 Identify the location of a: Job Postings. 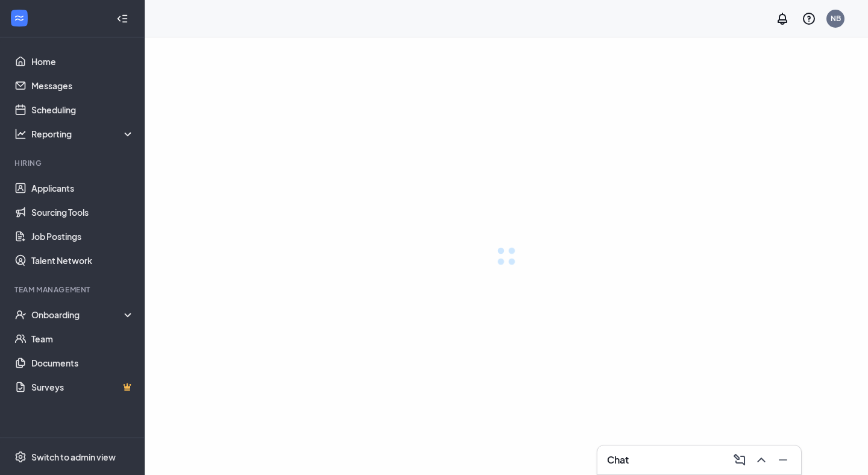
(82, 236).